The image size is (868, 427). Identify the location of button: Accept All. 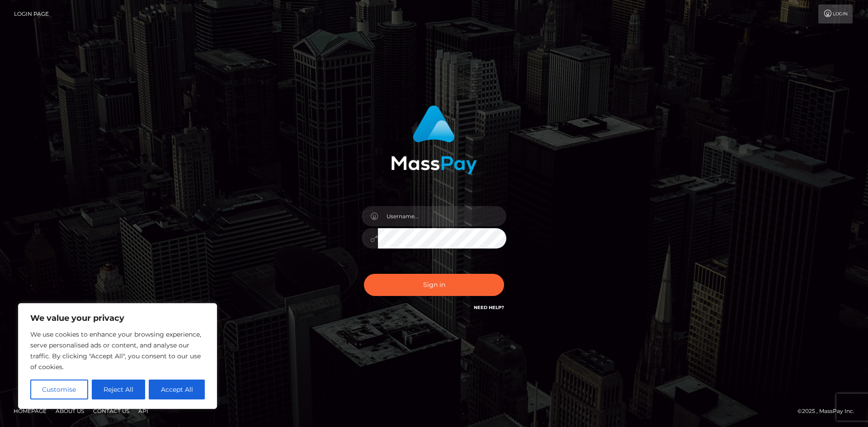
(177, 390).